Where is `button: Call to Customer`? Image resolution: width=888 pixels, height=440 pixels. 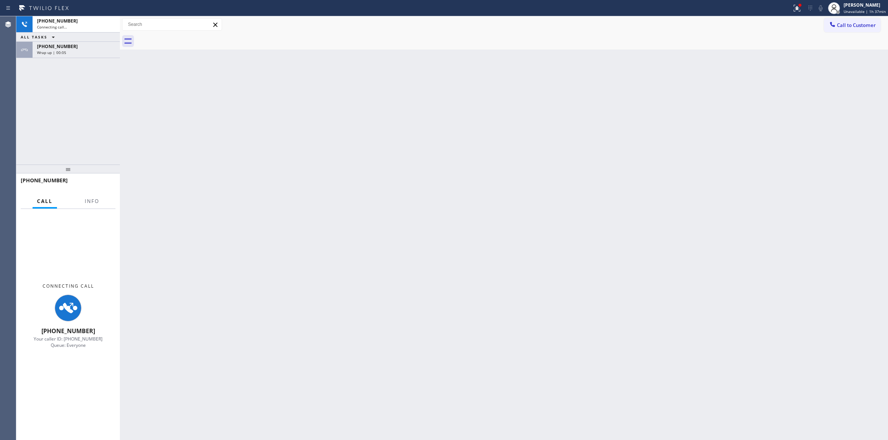
button: Call to Customer is located at coordinates (852, 25).